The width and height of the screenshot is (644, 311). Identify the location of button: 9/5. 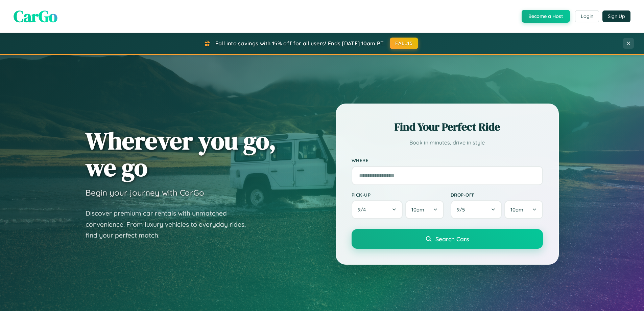
(476, 210).